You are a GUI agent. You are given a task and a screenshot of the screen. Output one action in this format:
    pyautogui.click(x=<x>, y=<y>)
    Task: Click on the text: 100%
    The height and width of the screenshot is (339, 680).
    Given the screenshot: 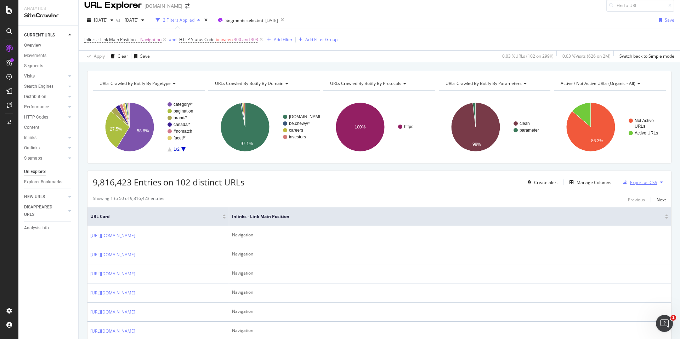 What is the action you would take?
    pyautogui.click(x=360, y=127)
    